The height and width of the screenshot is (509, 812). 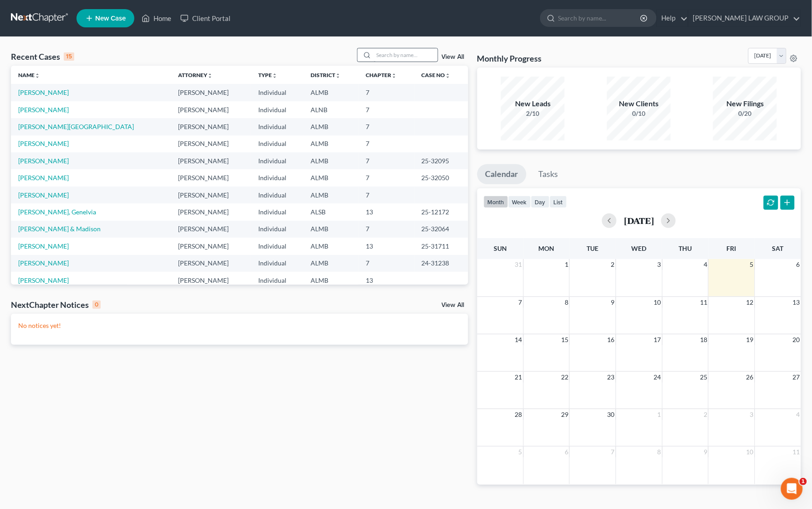 What do you see at coordinates (745, 104) in the screenshot?
I see `div: New Filings` at bounding box center [745, 104].